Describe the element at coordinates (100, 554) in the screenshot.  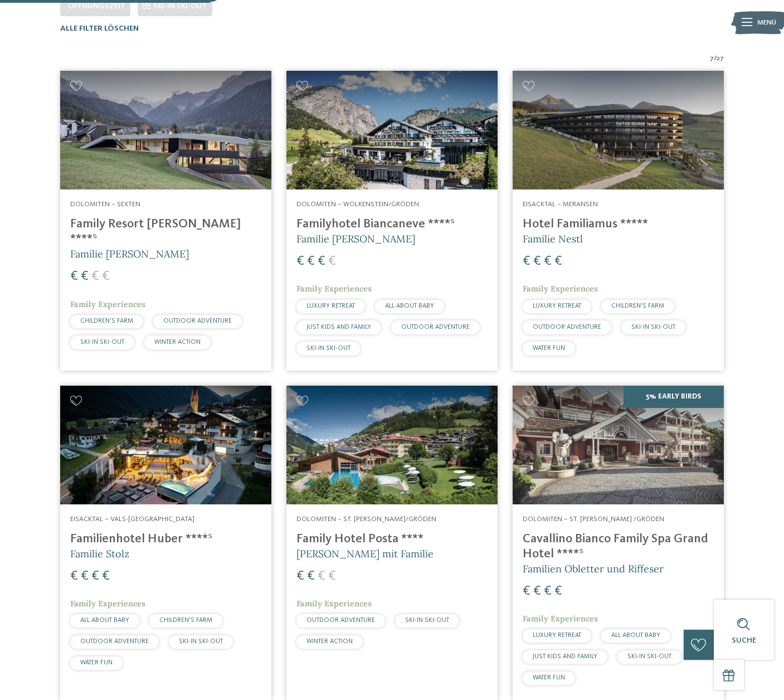
I see `span: Familie Stolz` at that location.